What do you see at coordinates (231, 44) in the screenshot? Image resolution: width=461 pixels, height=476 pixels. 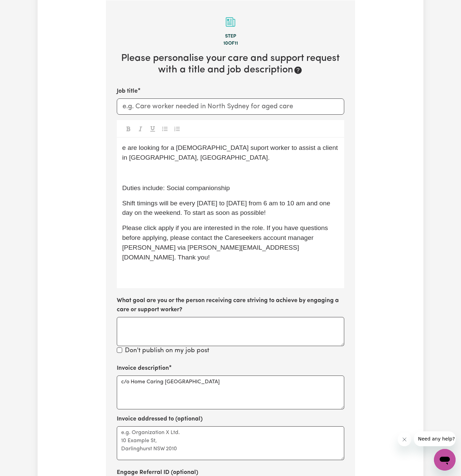 I see `div: 10 of 11` at bounding box center [231, 44].